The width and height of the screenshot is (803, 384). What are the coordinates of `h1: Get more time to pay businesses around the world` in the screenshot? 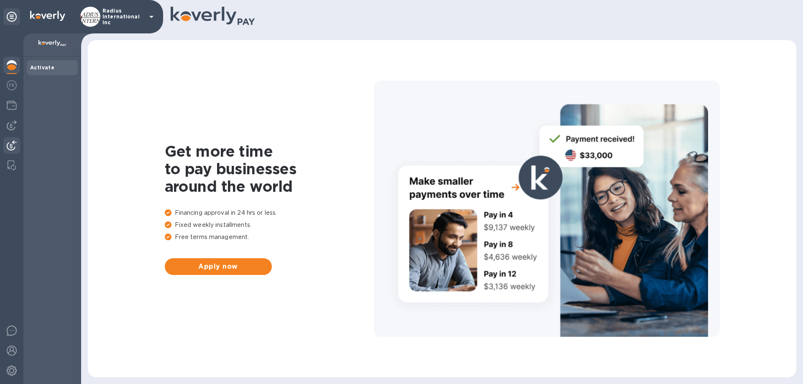 It's located at (269, 169).